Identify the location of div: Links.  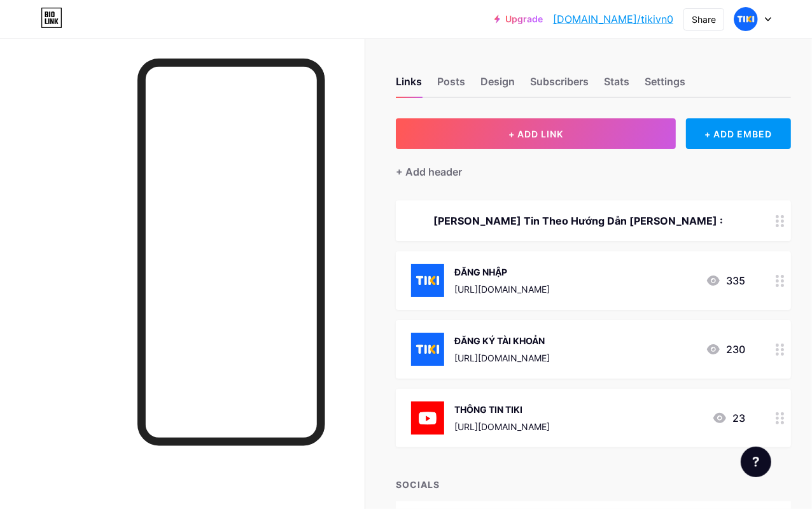
(409, 85).